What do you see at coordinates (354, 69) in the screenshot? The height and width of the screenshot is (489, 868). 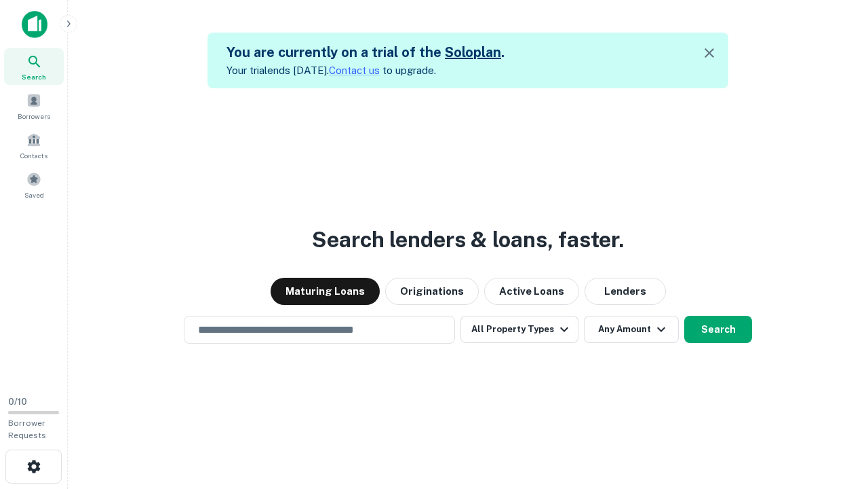 I see `a: Contact us` at bounding box center [354, 69].